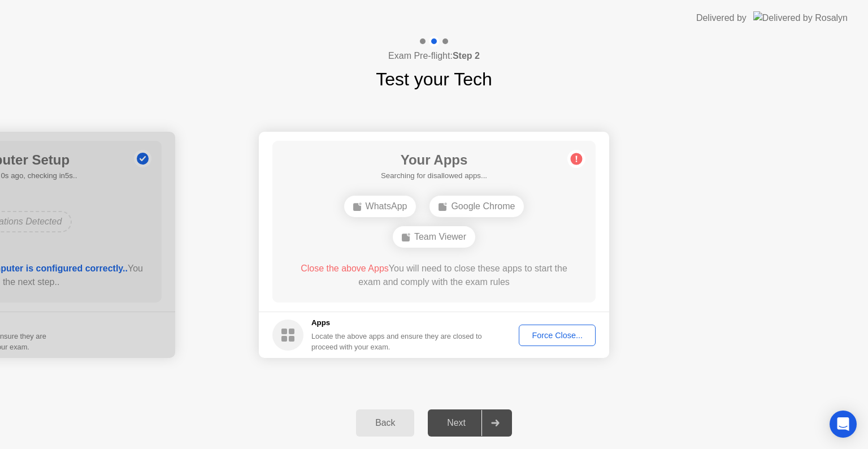 Image resolution: width=868 pixels, height=449 pixels. I want to click on img: Delivered by Rosalyn, so click(801, 18).